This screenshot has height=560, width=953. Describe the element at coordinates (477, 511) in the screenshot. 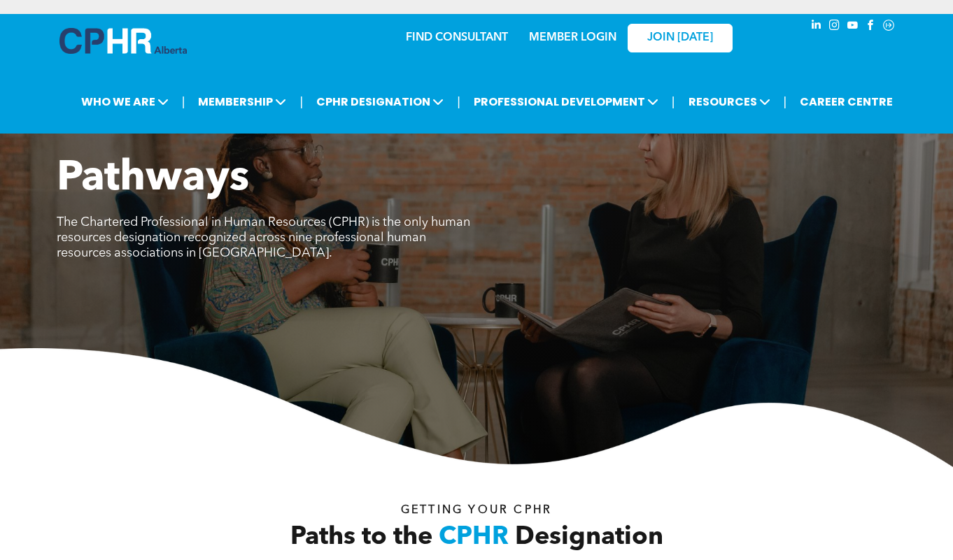

I see `span: Getting your Cphr` at that location.